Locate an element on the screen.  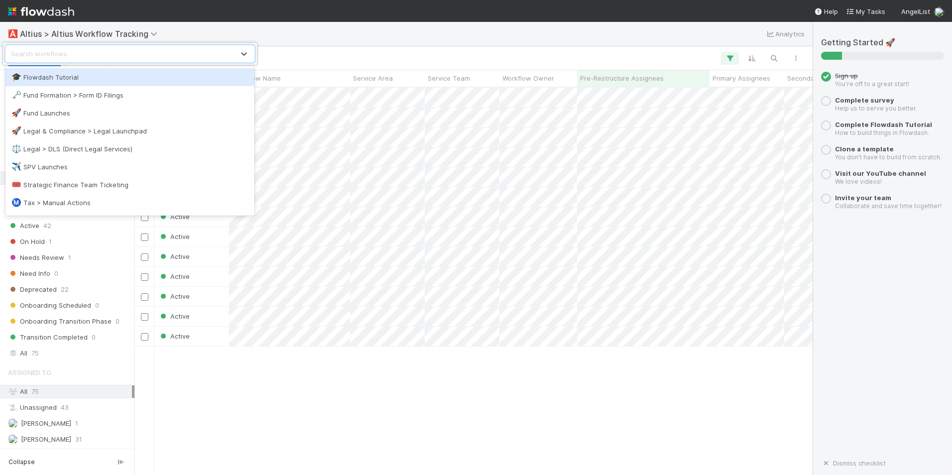
div: Fund Launches is located at coordinates (130, 113).